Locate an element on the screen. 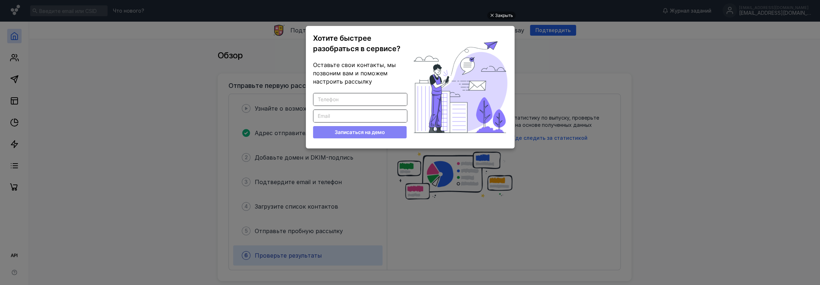 Image resolution: width=820 pixels, height=285 pixels. button: Записаться на демо is located at coordinates (360, 132).